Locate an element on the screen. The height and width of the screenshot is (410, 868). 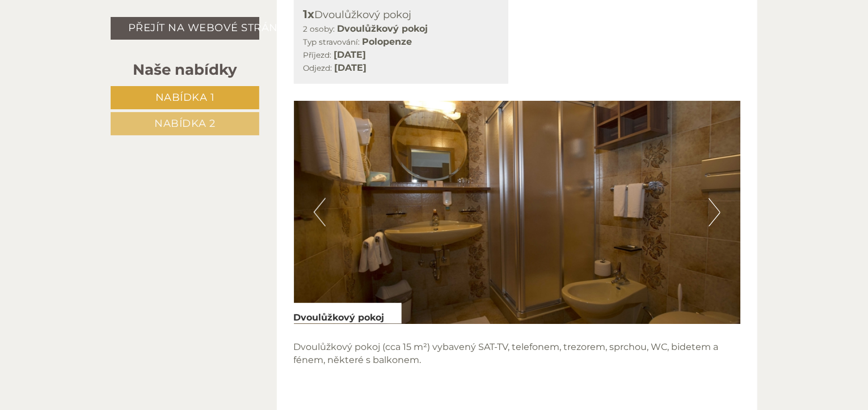
font: Nabídka 1 is located at coordinates (185, 97).